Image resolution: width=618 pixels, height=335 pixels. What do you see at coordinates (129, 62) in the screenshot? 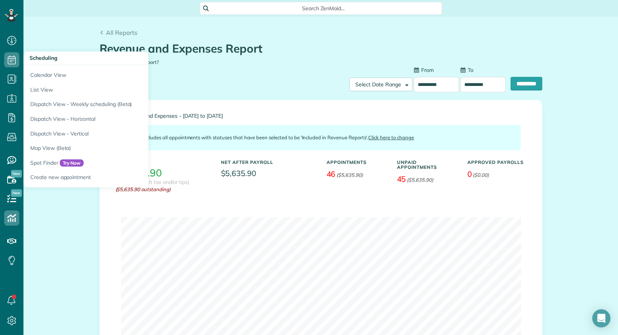
I see `a: How do I use this report?` at bounding box center [129, 62].